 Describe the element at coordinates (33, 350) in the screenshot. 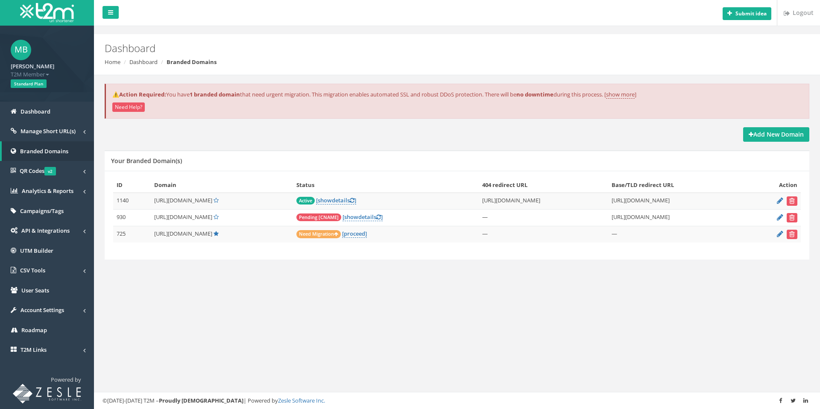

I see `span: T2M Links` at that location.